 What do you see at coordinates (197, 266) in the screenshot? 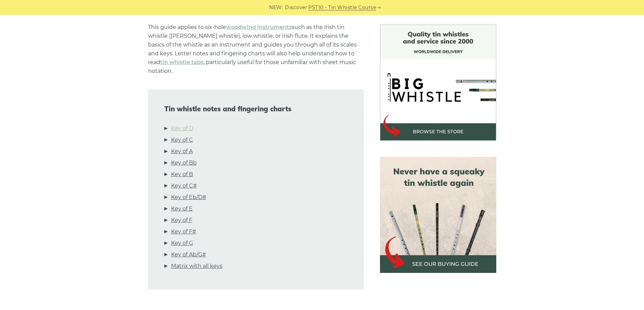
I see `a: Matrix with all keys` at bounding box center [197, 266].